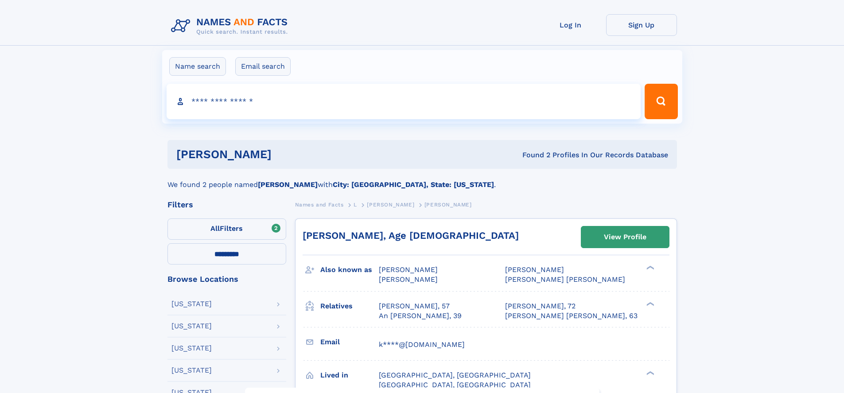 This screenshot has height=393, width=844. What do you see at coordinates (350, 375) in the screenshot?
I see `h3: Lived in` at bounding box center [350, 375].